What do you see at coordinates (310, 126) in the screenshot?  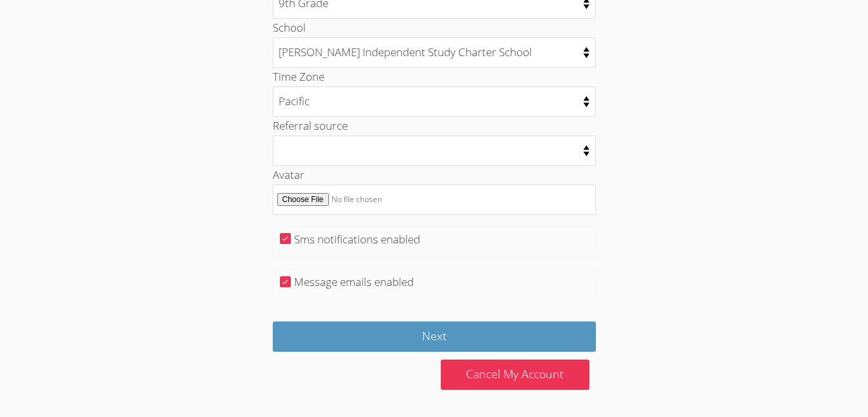 I see `label: Referral source` at bounding box center [310, 126].